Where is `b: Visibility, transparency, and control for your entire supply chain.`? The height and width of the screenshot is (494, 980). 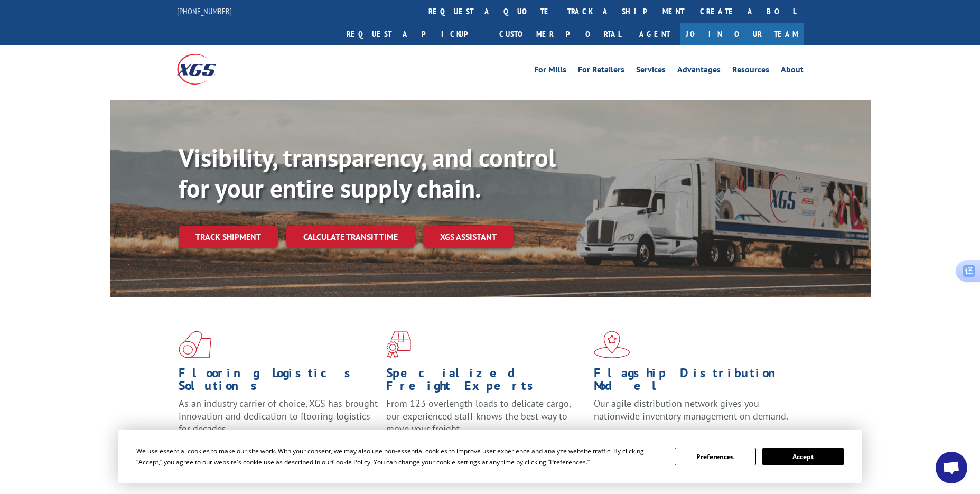 b: Visibility, transparency, and control for your entire supply chain. is located at coordinates (367, 173).